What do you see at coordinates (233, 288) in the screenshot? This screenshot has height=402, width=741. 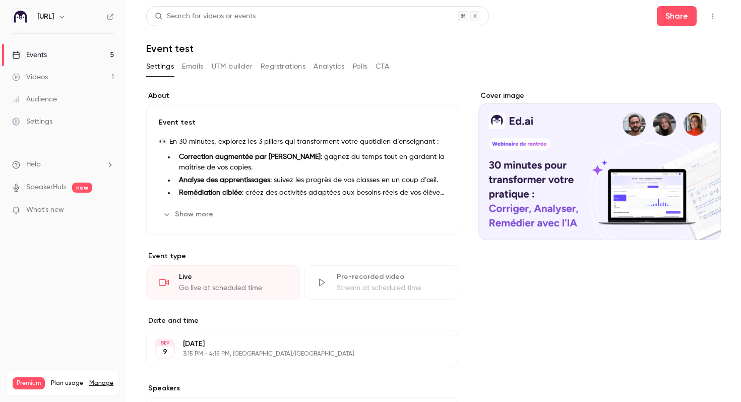 I see `div: Go live at scheduled time` at bounding box center [233, 288].